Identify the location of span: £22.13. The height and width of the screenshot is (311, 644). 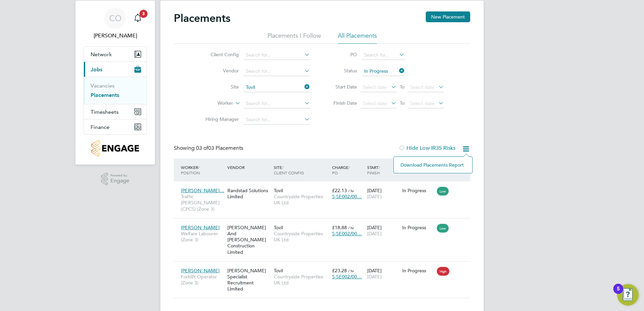
(339, 191).